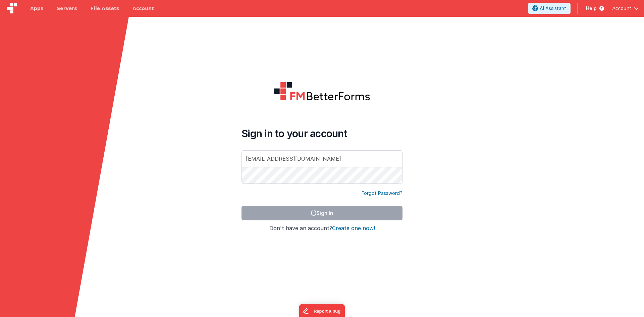 The width and height of the screenshot is (644, 317). I want to click on button: Account, so click(625, 9).